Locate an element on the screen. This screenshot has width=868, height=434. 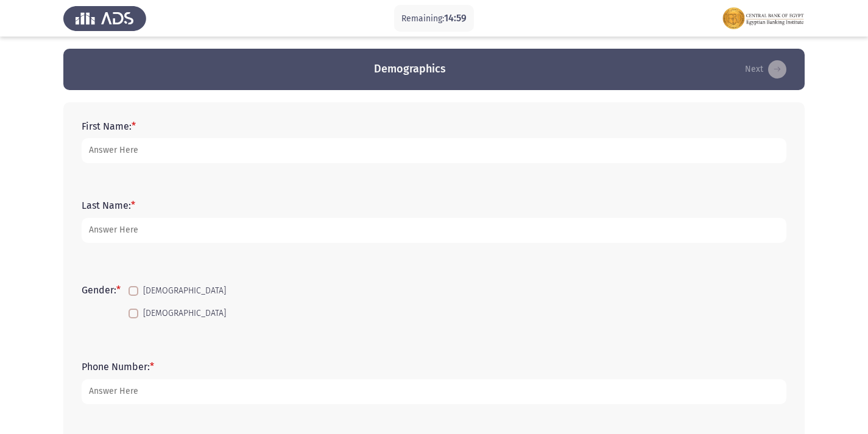
button: load next page is located at coordinates (766, 69).